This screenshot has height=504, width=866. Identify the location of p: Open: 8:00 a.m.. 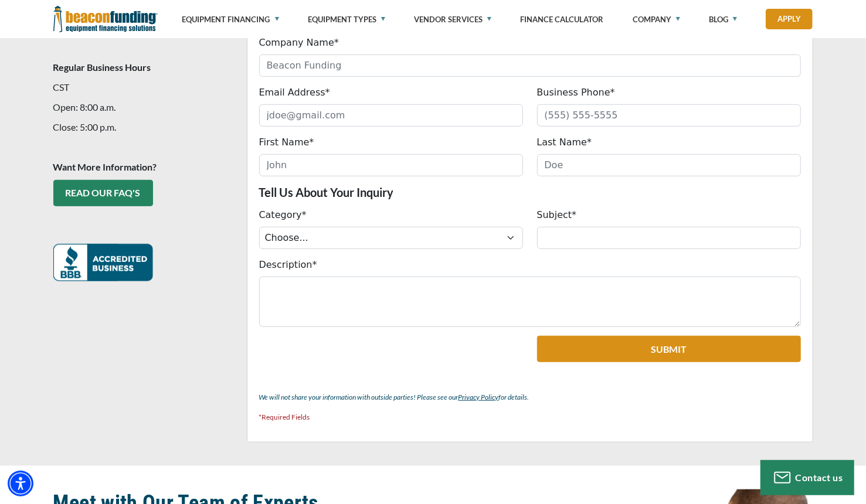
(143, 107).